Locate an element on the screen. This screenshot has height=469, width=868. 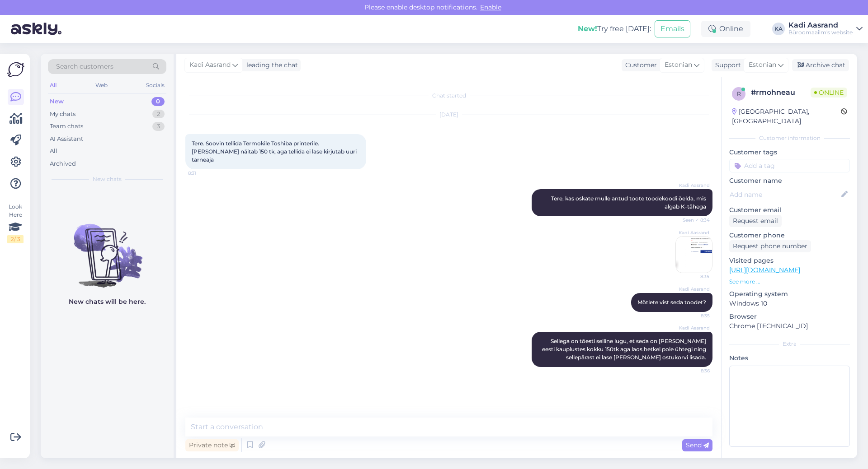
div: Private note is located at coordinates (212, 445).